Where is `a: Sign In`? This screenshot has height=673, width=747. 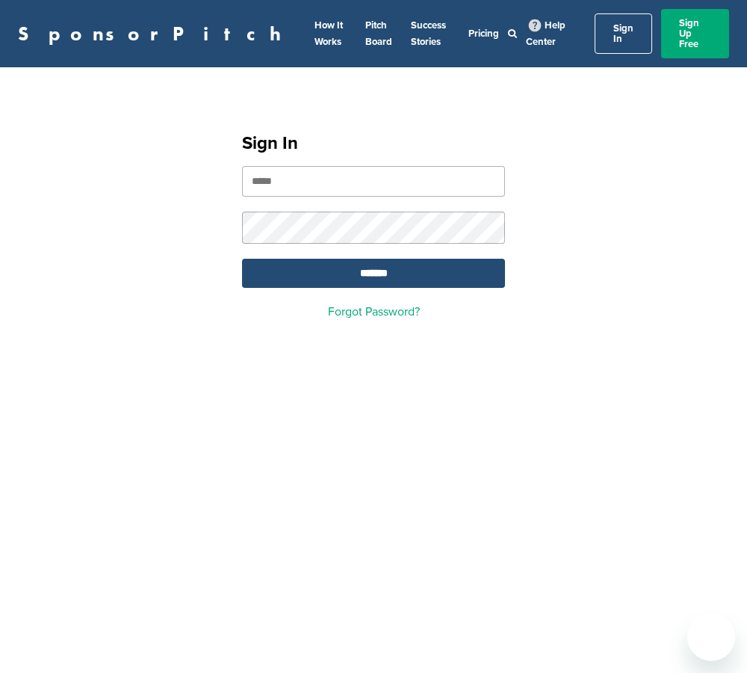
a: Sign In is located at coordinates (623, 34).